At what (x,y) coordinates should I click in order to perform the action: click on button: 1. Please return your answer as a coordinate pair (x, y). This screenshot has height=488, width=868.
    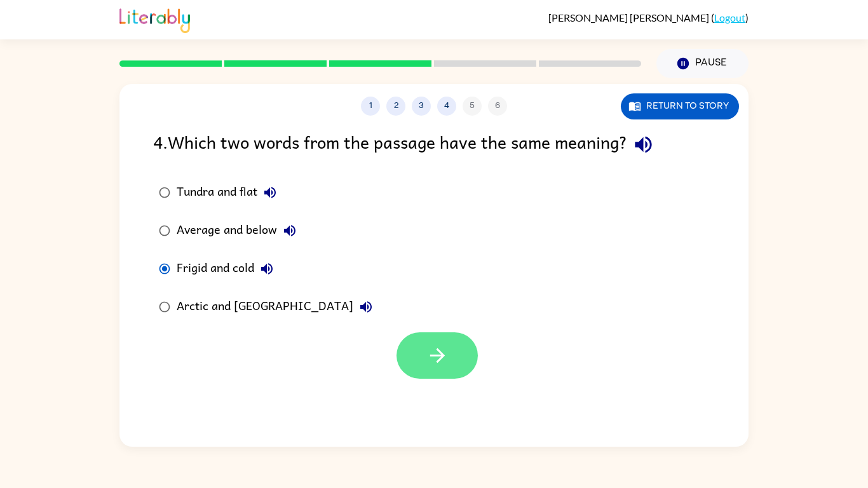
    Looking at the image, I should click on (370, 106).